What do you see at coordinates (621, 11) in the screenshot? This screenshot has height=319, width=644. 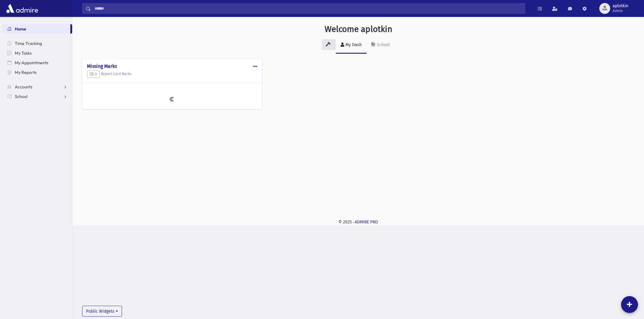 I see `span: Admin` at bounding box center [621, 11].